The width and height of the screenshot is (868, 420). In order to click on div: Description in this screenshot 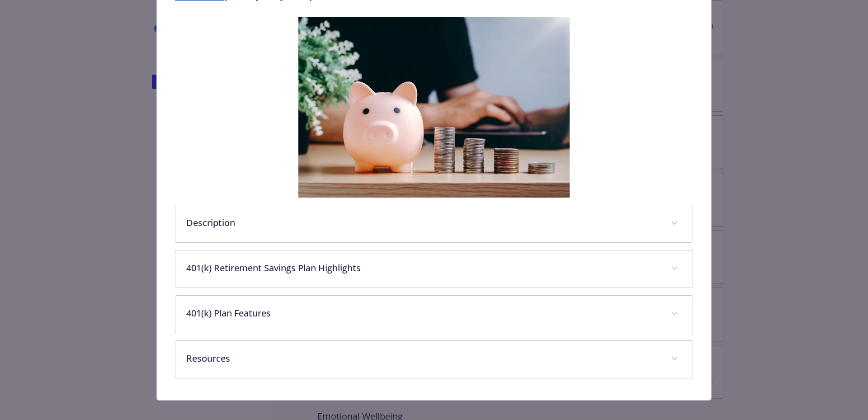, I will do `click(434, 224)`.